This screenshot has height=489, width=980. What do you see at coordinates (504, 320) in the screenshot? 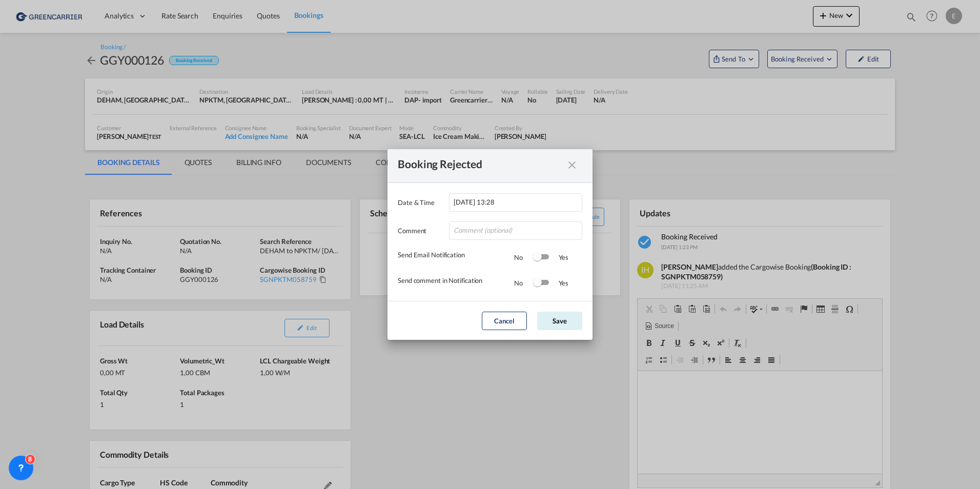
I see `button: Cancel` at bounding box center [504, 320].